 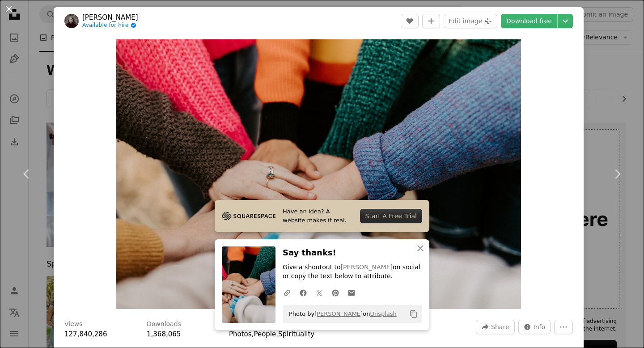 I want to click on span: Share, so click(x=500, y=327).